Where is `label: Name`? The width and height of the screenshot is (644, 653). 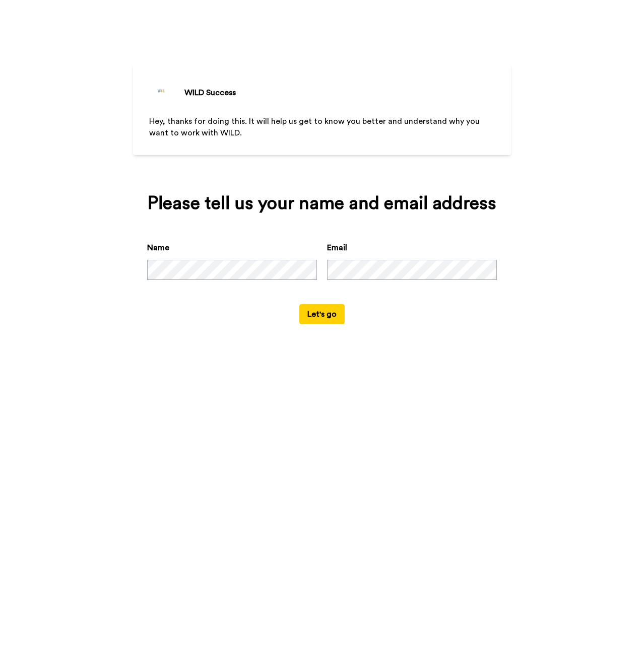 label: Name is located at coordinates (158, 247).